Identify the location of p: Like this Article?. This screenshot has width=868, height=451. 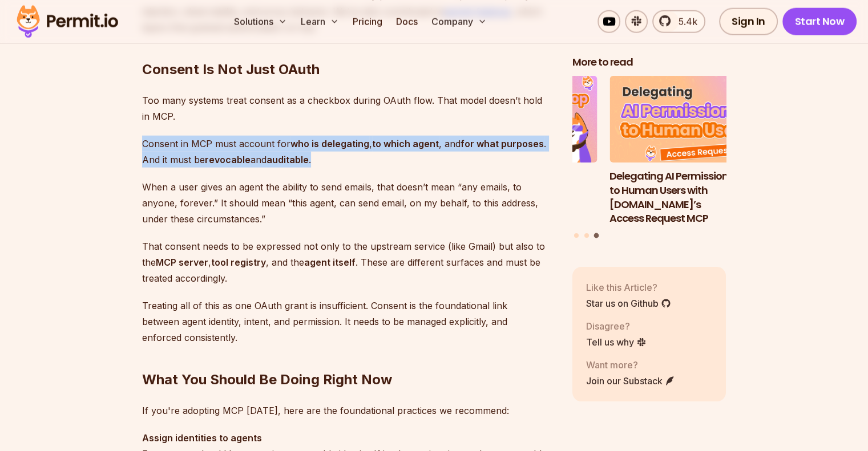
(628, 287).